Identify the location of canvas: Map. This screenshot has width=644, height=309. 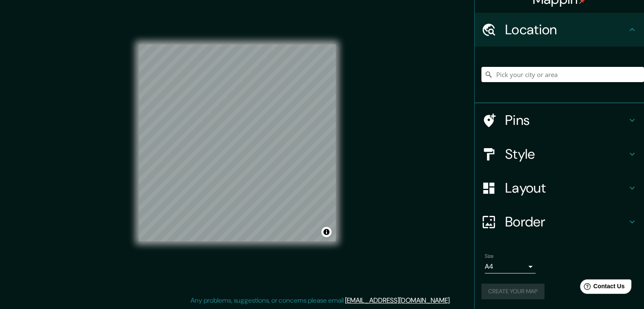
(237, 143).